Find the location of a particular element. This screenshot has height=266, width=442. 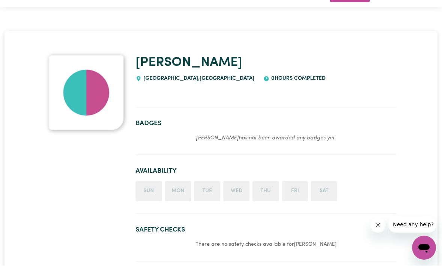

a: Amelia's profile picture' is located at coordinates (86, 93).